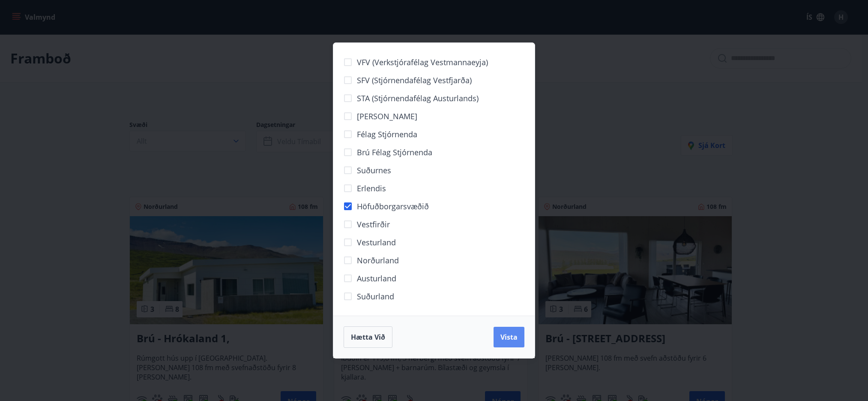 The image size is (868, 401). What do you see at coordinates (376, 243) in the screenshot?
I see `span: Vesturland` at bounding box center [376, 243].